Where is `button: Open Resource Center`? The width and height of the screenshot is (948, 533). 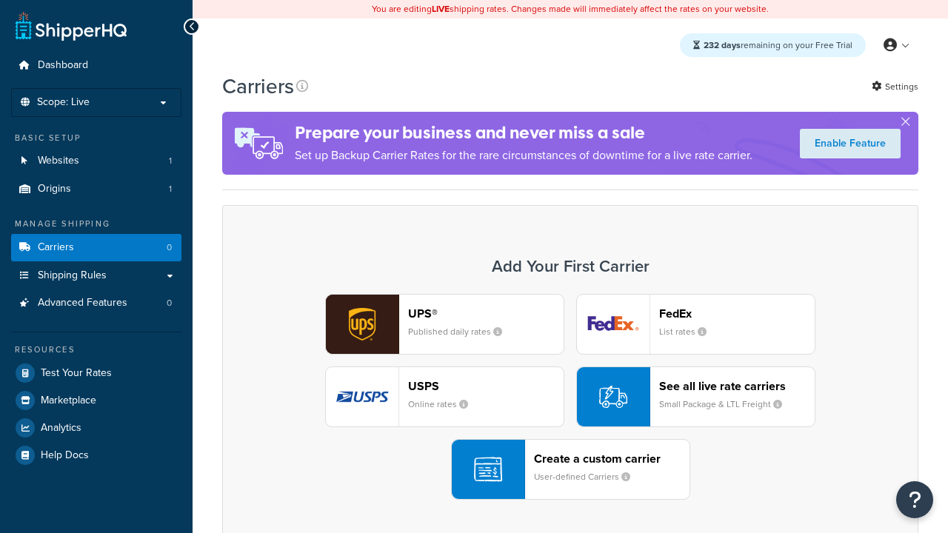 button: Open Resource Center is located at coordinates (915, 500).